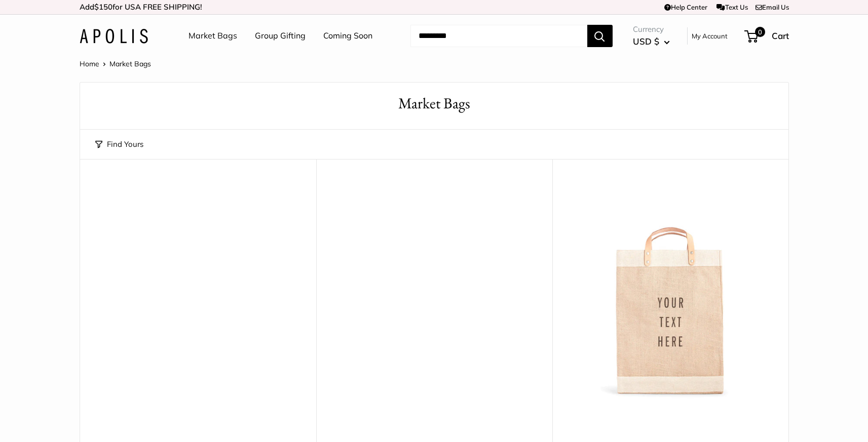 The width and height of the screenshot is (868, 442). I want to click on button: Find Yours, so click(119, 144).